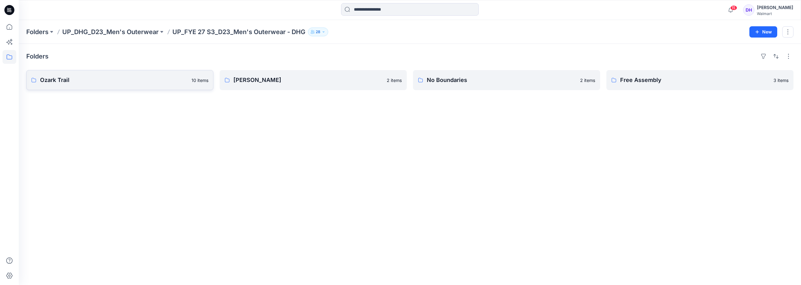 The height and width of the screenshot is (285, 801). What do you see at coordinates (318, 32) in the screenshot?
I see `p: 28` at bounding box center [318, 32].